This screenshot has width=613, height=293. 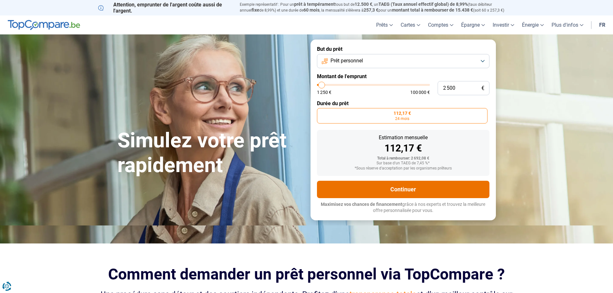 I want to click on a: Prêts, so click(x=385, y=25).